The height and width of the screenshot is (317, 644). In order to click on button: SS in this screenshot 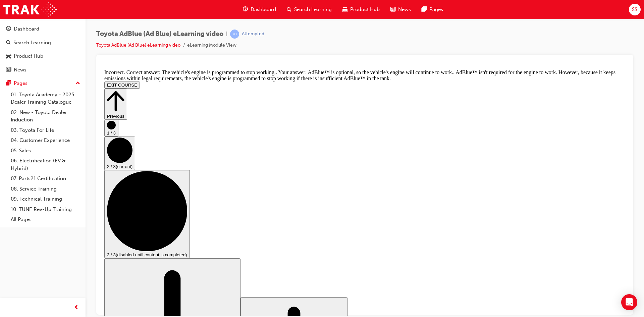, I will do `click(635, 9)`.